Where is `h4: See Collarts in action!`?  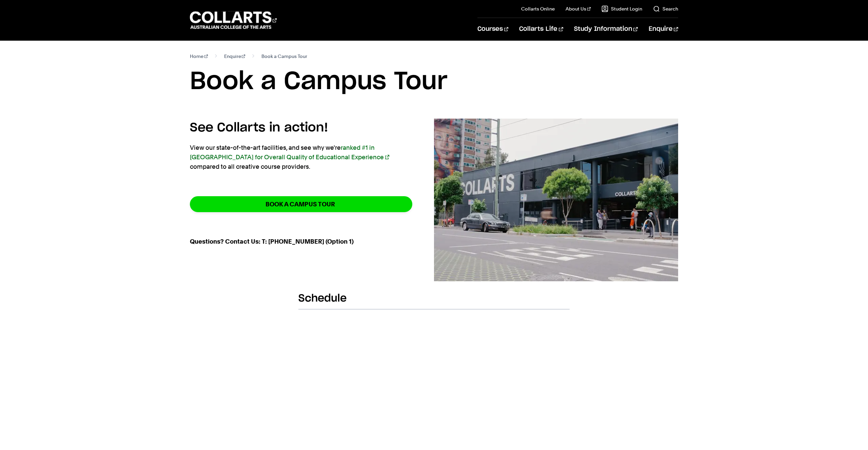 h4: See Collarts in action! is located at coordinates (301, 128).